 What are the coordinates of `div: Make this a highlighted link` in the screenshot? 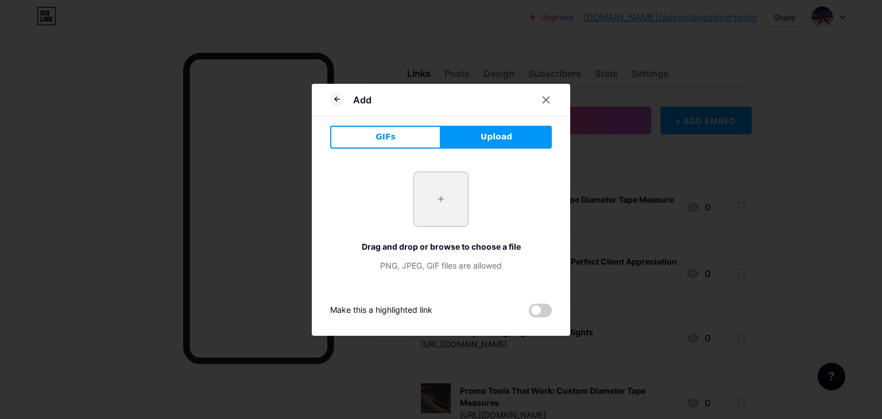 It's located at (381, 311).